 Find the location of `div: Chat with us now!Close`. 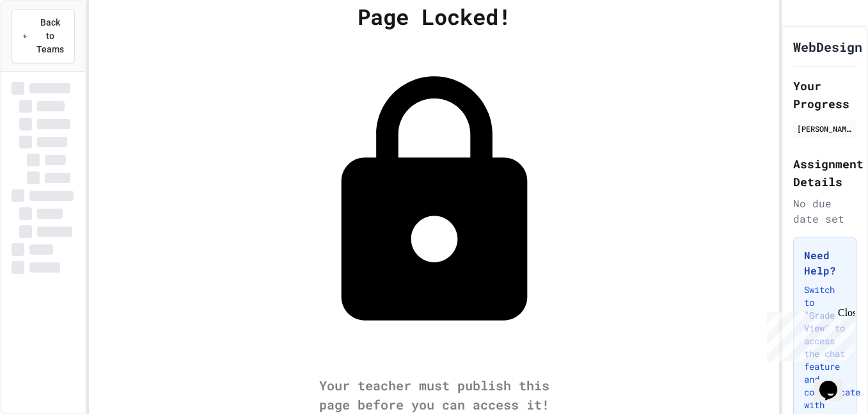

div: Chat with us now!Close is located at coordinates (47, 43).